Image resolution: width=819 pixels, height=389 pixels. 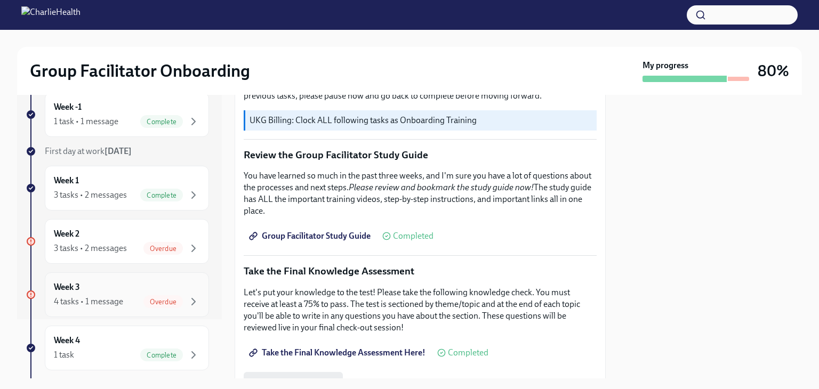 I want to click on div: 1 task • 1 message, so click(x=86, y=122).